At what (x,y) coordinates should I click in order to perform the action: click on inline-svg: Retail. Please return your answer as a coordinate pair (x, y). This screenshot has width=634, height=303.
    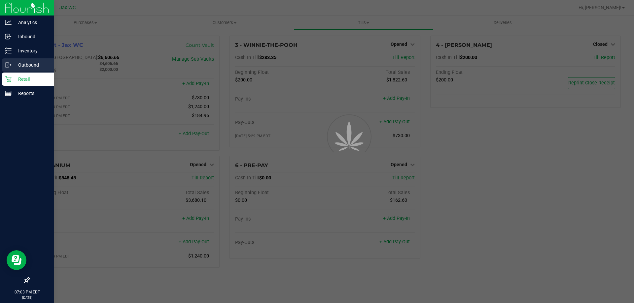
    Looking at the image, I should click on (8, 79).